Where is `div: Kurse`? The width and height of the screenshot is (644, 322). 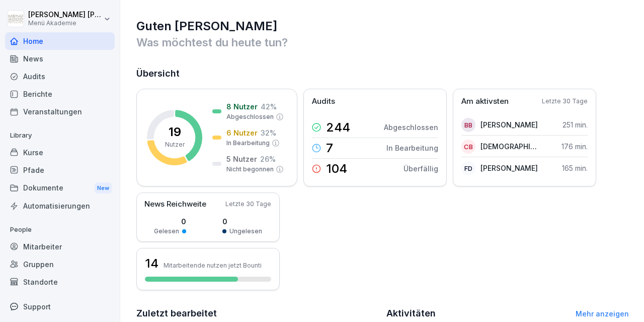 div: Kurse is located at coordinates (60, 152).